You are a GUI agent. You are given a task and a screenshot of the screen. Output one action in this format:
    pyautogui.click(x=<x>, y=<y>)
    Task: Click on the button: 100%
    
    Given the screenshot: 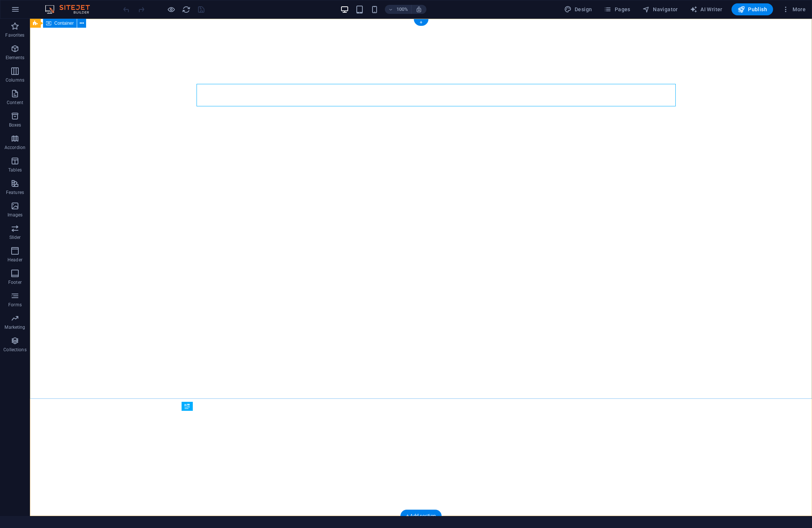 What is the action you would take?
    pyautogui.click(x=398, y=10)
    